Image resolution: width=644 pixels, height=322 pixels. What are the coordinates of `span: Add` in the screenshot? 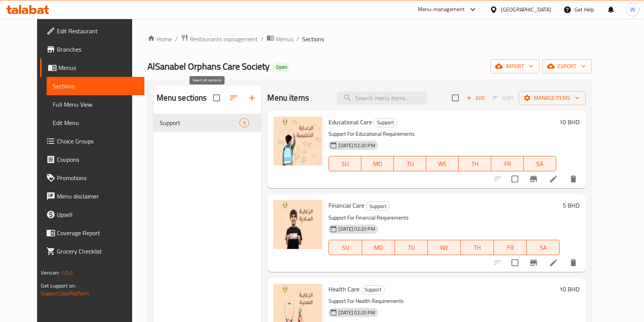 It's located at (476, 98).